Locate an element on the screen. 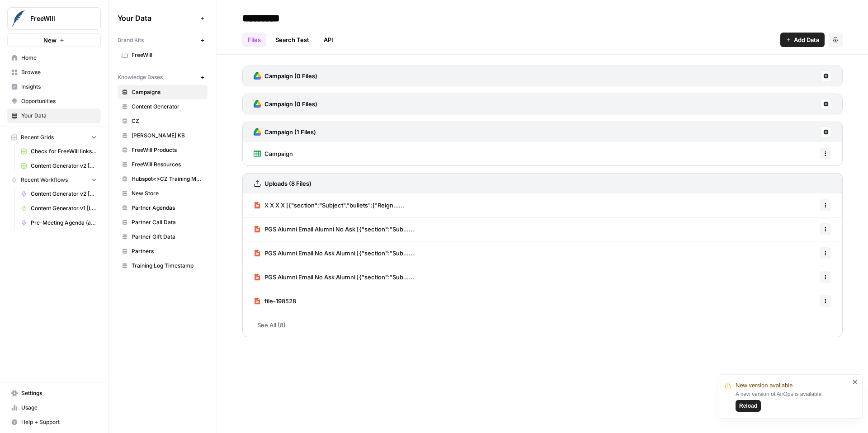 The image size is (868, 433). span: Knowledge Bases is located at coordinates (140, 78).